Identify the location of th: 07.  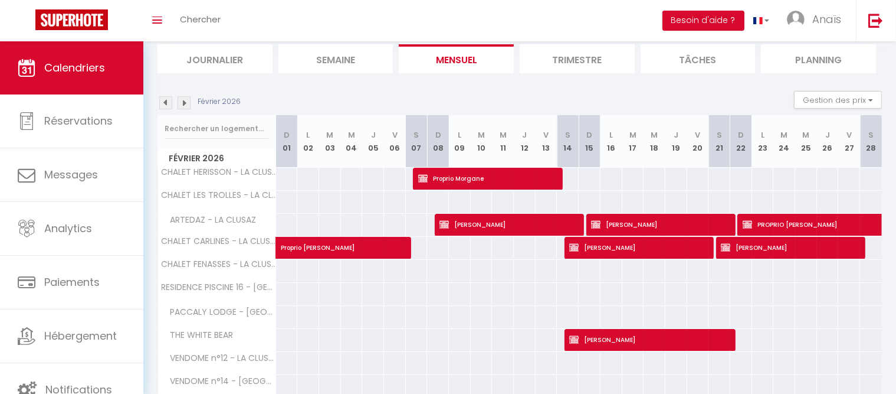
(417, 141).